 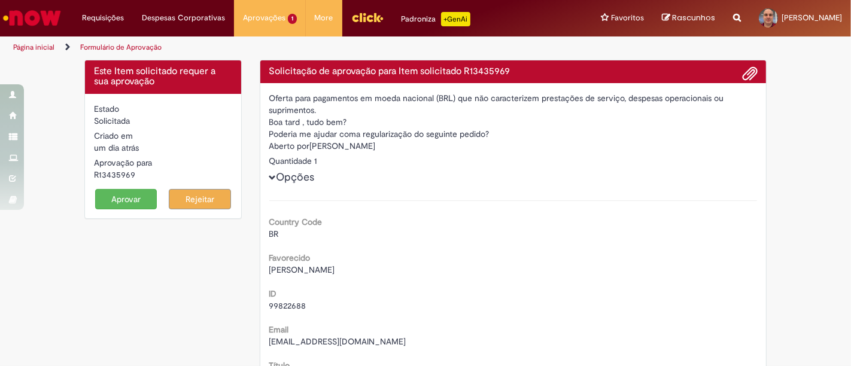 What do you see at coordinates (456, 19) in the screenshot?
I see `p: +GenAi` at bounding box center [456, 19].